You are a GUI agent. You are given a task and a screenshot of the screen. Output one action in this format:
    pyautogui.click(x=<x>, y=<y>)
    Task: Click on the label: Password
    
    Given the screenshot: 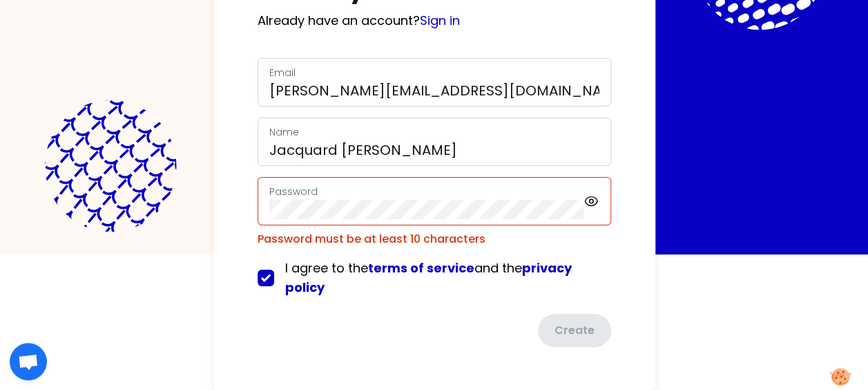 What is the action you would take?
    pyautogui.click(x=293, y=191)
    